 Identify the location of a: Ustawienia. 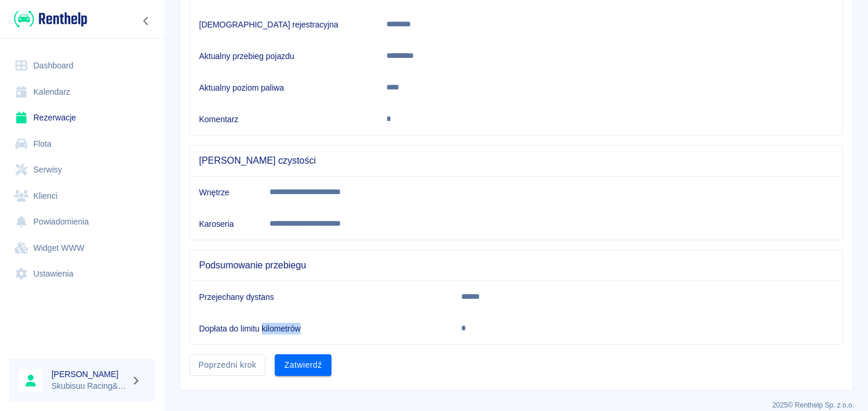
(82, 273).